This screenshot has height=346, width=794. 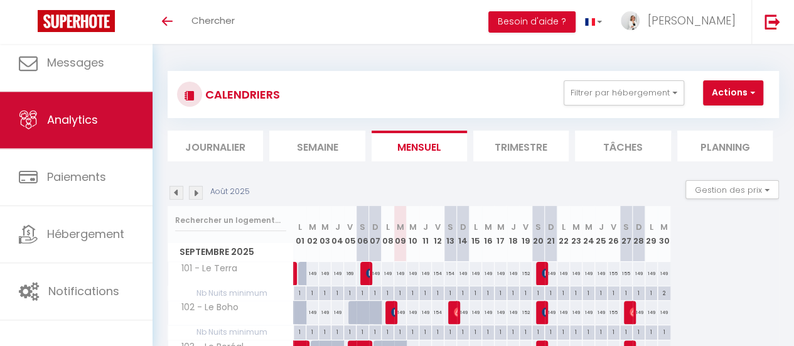 What do you see at coordinates (300, 234) in the screenshot?
I see `th: 01` at bounding box center [300, 234].